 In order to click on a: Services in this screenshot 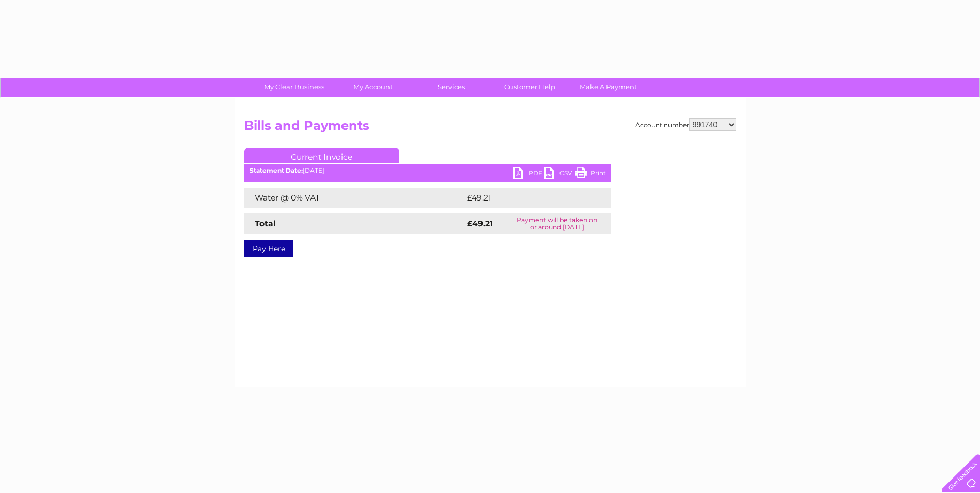, I will do `click(451, 87)`.